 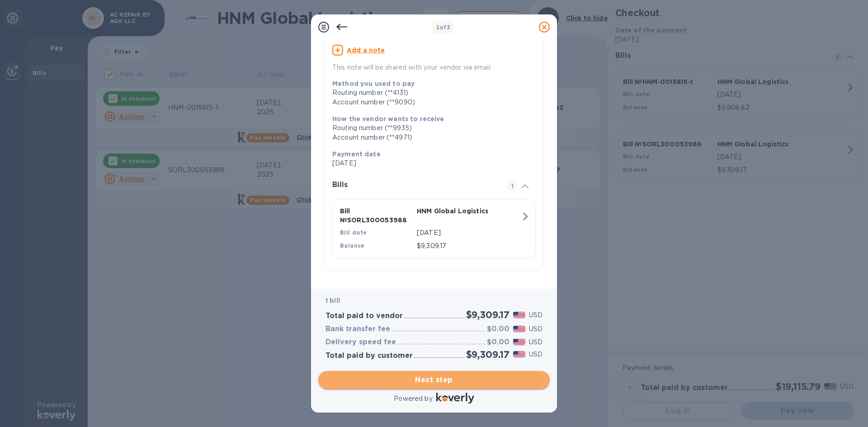 What do you see at coordinates (364, 316) in the screenshot?
I see `h3: Total paid to vendor` at bounding box center [364, 316].